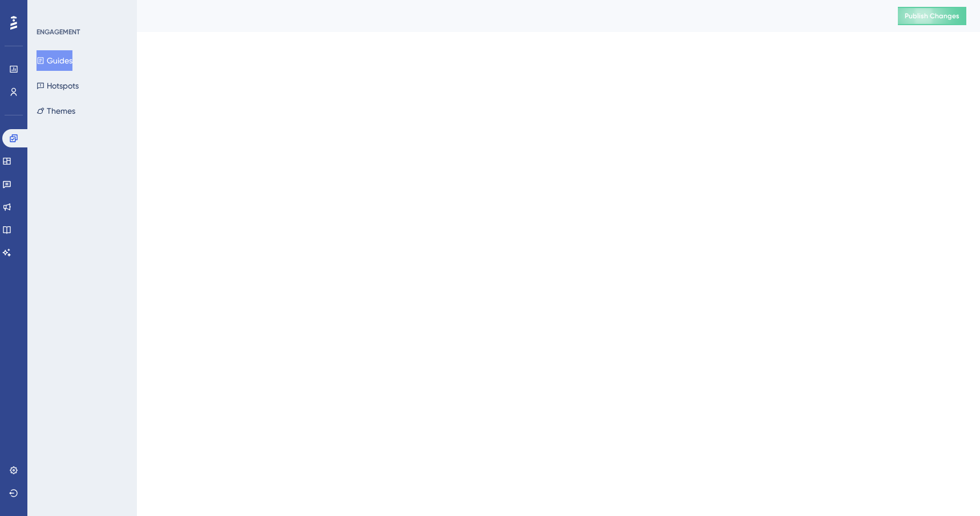  I want to click on div: ENGAGEMENT, so click(59, 32).